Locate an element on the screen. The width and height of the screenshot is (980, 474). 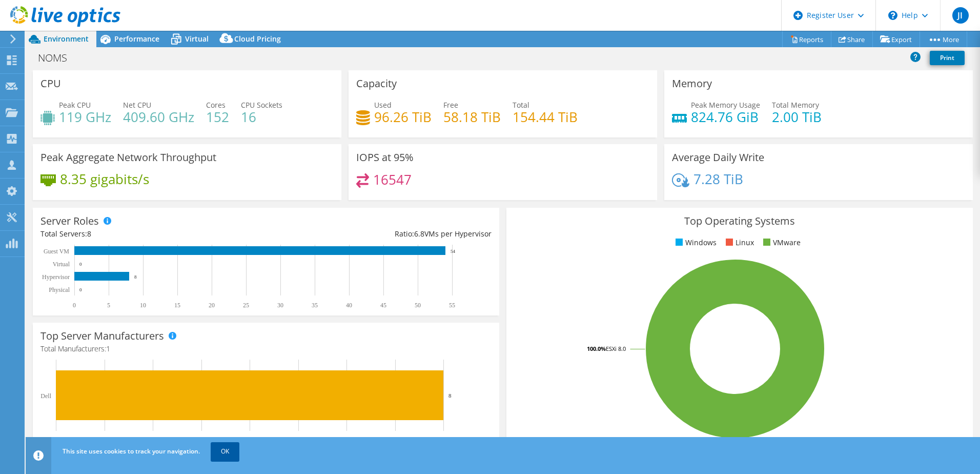
span: Virtual is located at coordinates (197, 38).